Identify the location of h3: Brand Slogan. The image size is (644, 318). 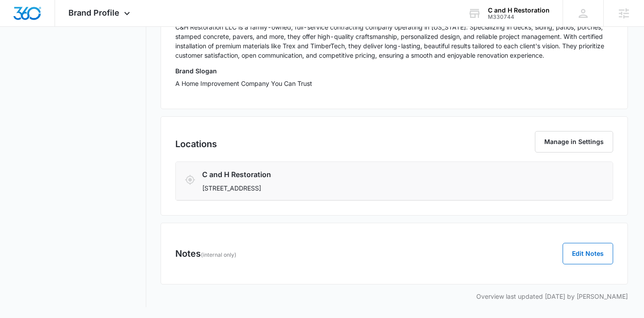
(394, 71).